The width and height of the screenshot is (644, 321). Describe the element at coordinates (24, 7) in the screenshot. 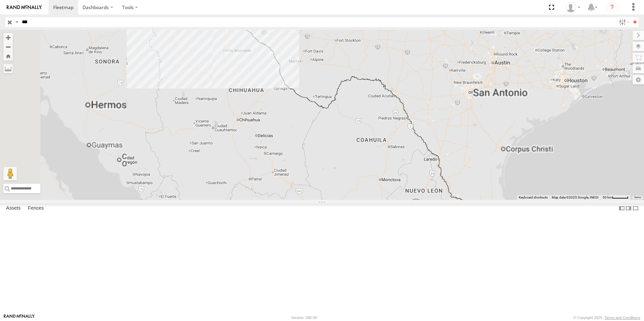

I see `img: rand-logo.svg` at that location.